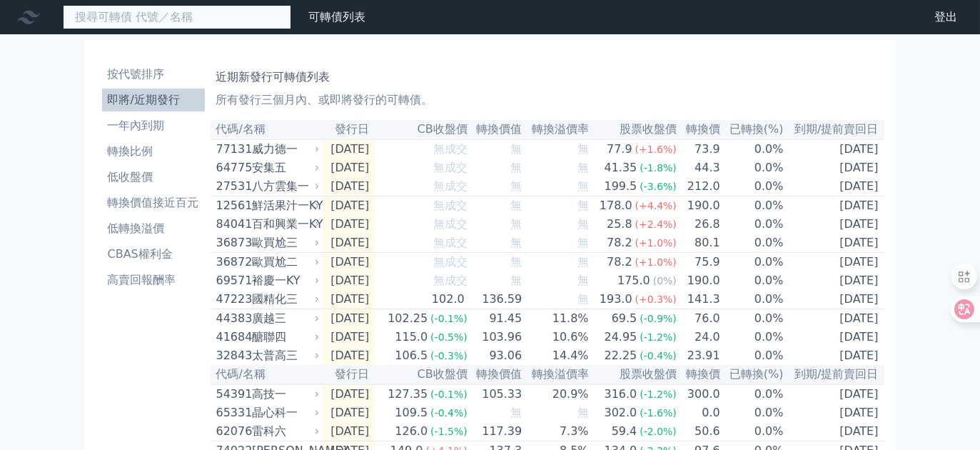 This screenshot has height=450, width=980. Describe the element at coordinates (555, 337) in the screenshot. I see `td: 10.6%` at that location.